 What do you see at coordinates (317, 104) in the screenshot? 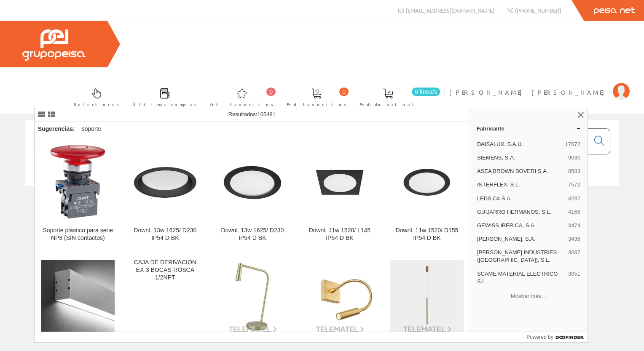
I see `span: Ped. favoritos` at bounding box center [317, 104].